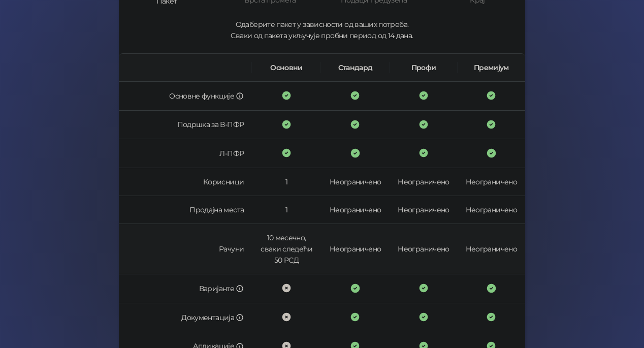  Describe the element at coordinates (355, 68) in the screenshot. I see `th: Стандард` at that location.